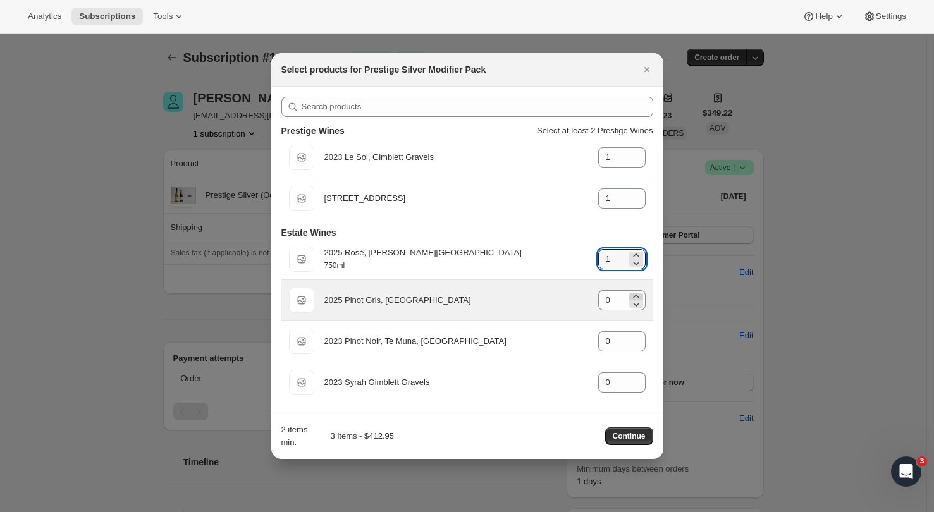  I want to click on div: 2023 Le Sol, Gimblett Gravels, so click(456, 157).